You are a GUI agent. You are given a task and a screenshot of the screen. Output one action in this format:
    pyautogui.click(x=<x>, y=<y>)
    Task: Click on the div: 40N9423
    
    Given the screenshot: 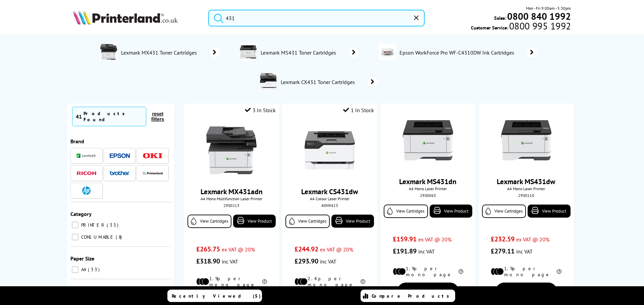 What is the action you would take?
    pyautogui.click(x=330, y=205)
    